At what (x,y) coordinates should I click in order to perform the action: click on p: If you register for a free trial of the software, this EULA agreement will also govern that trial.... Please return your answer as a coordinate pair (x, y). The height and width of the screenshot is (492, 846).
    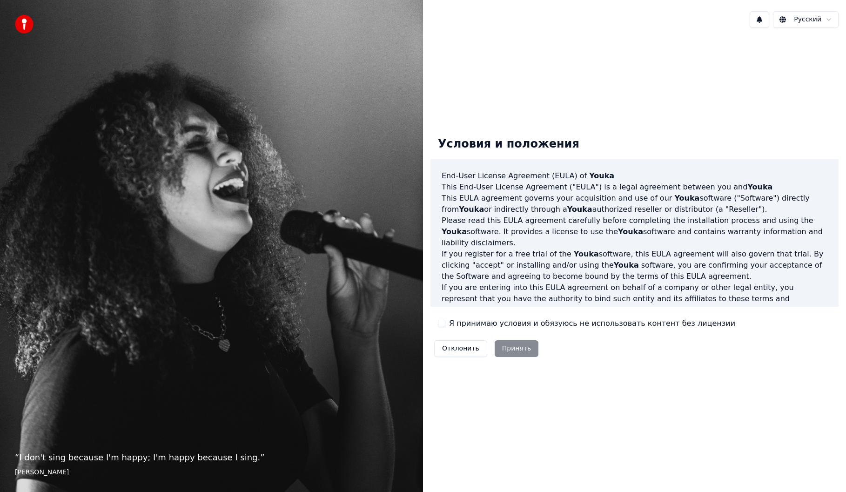
    Looking at the image, I should click on (634, 265).